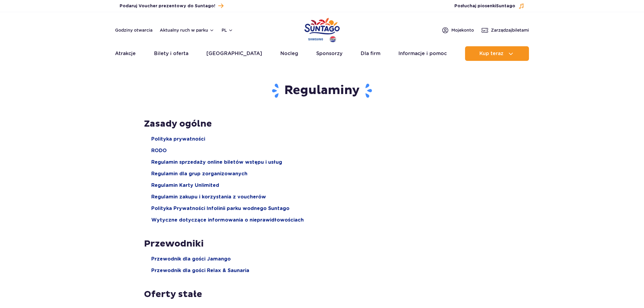  What do you see at coordinates (217, 162) in the screenshot?
I see `a: Regulamin sprzedaży online biletów wstępu i usług` at bounding box center [217, 162].